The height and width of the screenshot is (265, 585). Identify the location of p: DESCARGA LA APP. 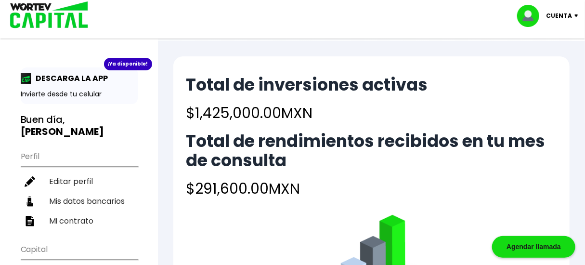
(70, 78).